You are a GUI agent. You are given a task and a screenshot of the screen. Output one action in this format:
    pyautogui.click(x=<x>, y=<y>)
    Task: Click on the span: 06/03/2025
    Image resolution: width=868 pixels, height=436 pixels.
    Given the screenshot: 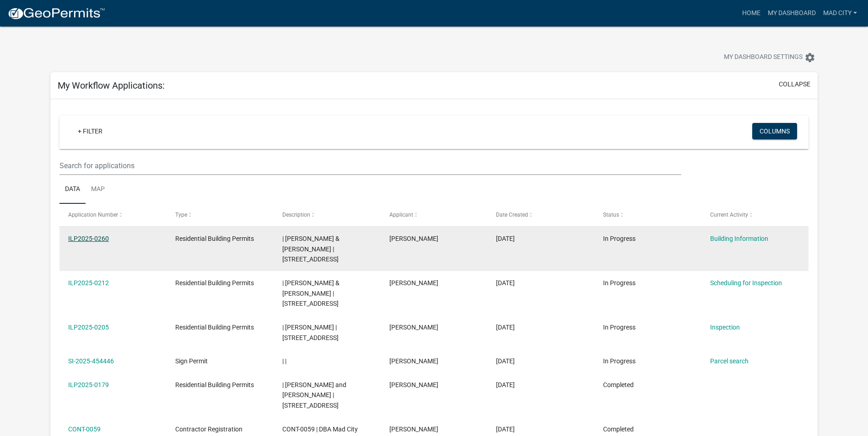 What is the action you would take?
    pyautogui.click(x=505, y=385)
    